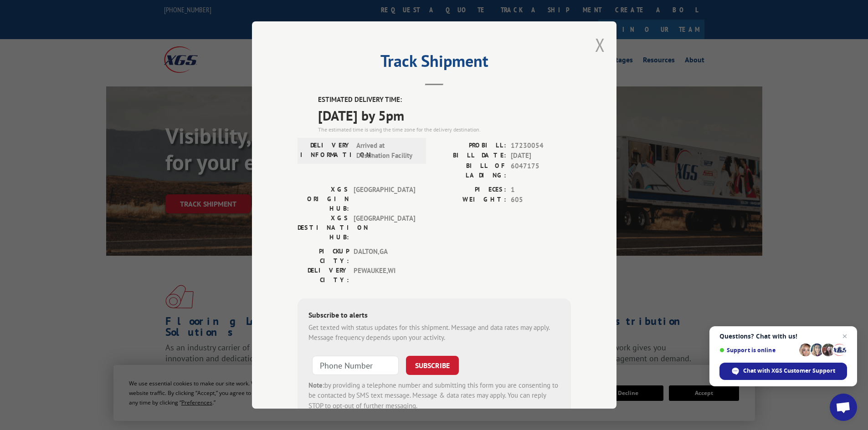 This screenshot has width=868, height=430. Describe the element at coordinates (471, 200) in the screenshot. I see `label: WEIGHT:` at that location.